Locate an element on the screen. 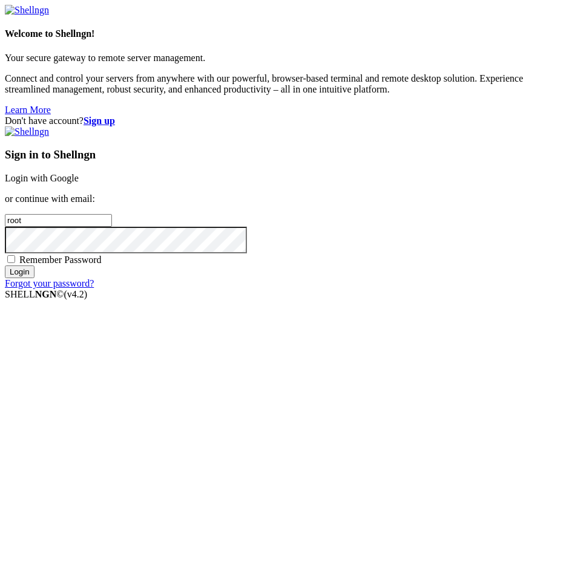 This screenshot has width=575, height=572. h3: Sign in to Shellngn is located at coordinates (287, 155).